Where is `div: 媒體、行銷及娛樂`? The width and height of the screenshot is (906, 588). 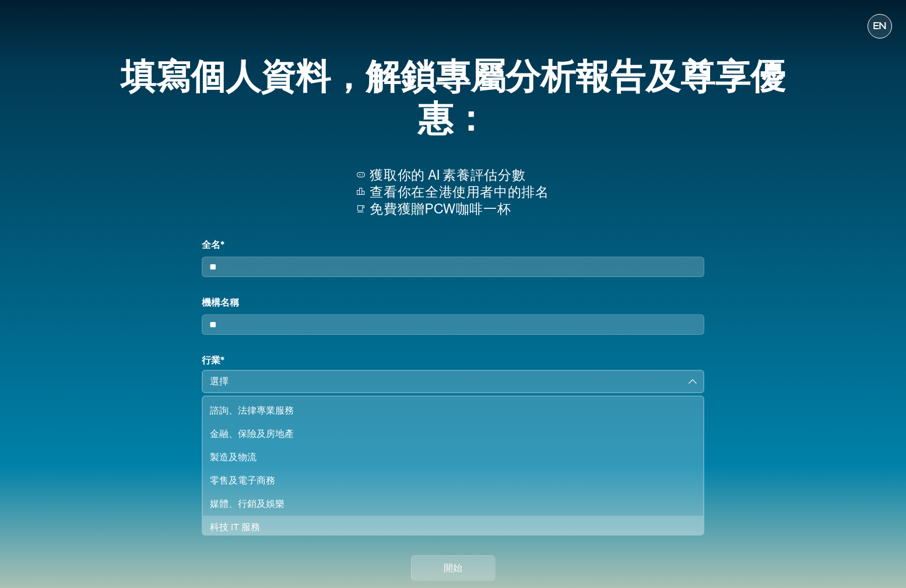 div: 媒體、行銷及娛樂 is located at coordinates (446, 504).